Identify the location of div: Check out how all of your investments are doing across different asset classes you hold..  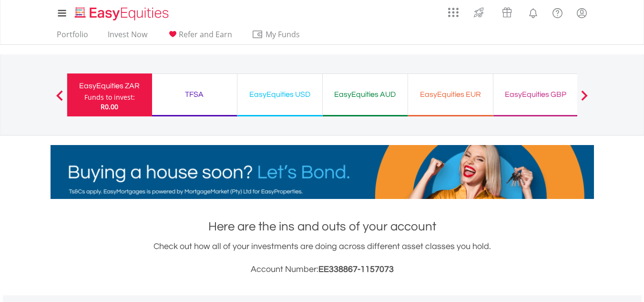
(322, 258).